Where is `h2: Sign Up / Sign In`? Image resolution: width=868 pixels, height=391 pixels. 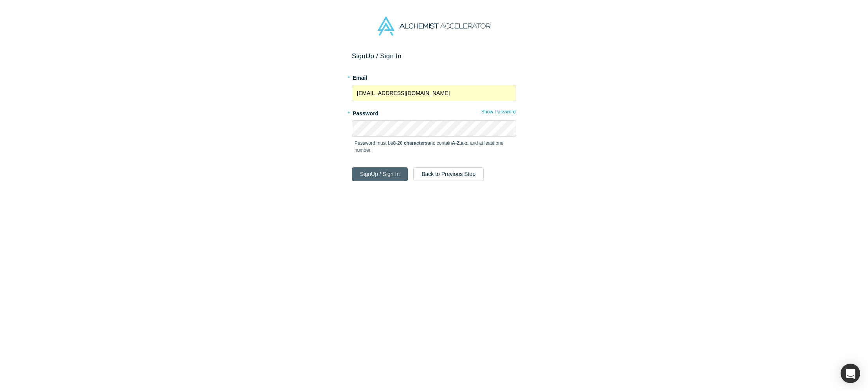
h2: Sign Up / Sign In is located at coordinates (434, 56).